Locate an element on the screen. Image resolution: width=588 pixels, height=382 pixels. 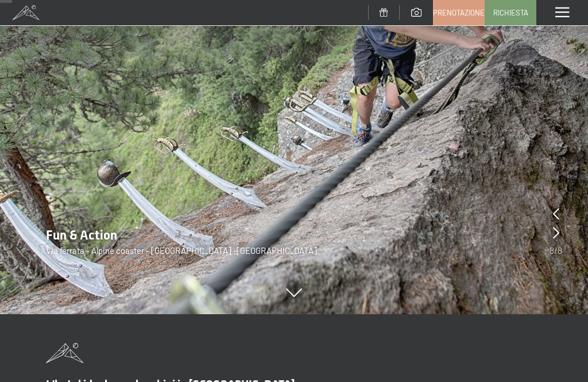
a: Prenotazione is located at coordinates (459, 13).